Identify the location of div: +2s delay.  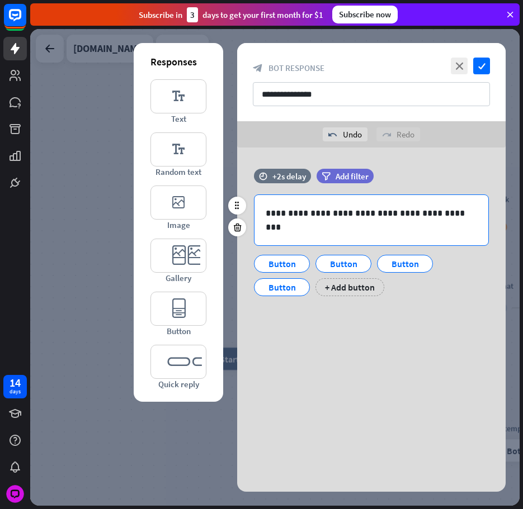
(289, 176).